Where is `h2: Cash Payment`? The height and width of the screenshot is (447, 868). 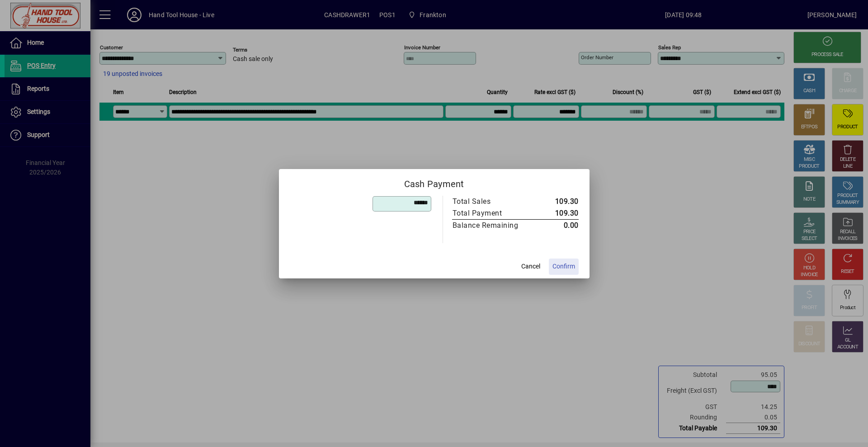 h2: Cash Payment is located at coordinates (434, 182).